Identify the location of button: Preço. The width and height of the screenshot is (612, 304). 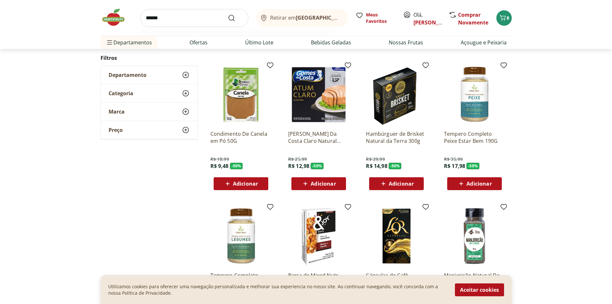
(149, 130).